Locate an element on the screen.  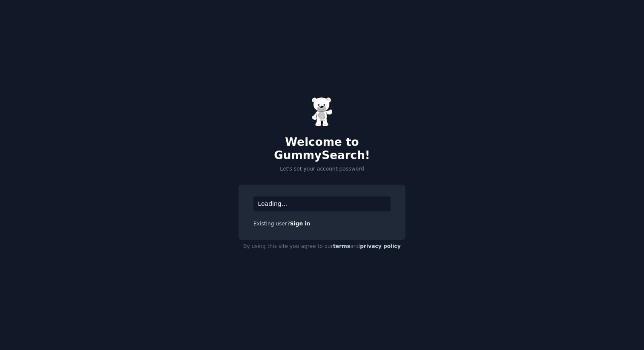
div: Loading... is located at coordinates (322, 204).